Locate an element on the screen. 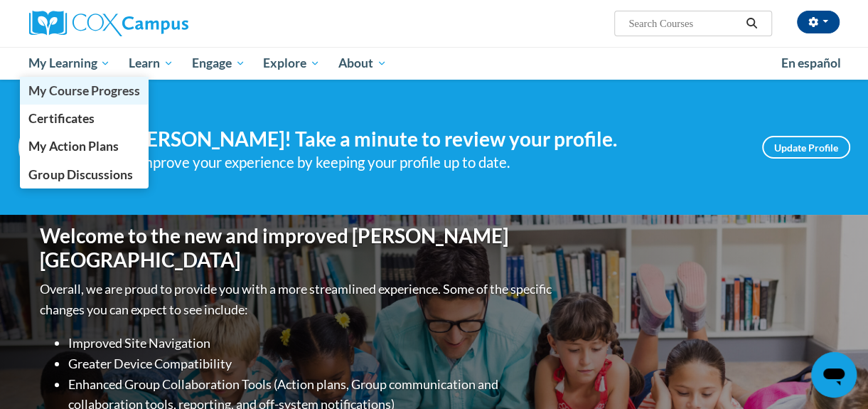 This screenshot has width=868, height=409. span: Engage is located at coordinates (218, 63).